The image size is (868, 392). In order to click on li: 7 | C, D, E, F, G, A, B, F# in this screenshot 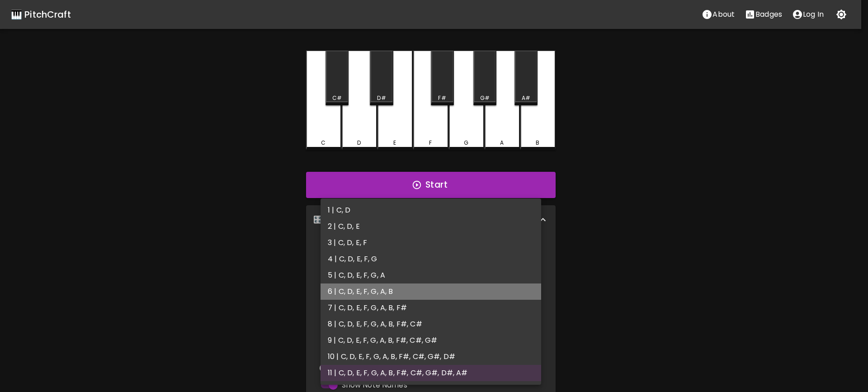, I will do `click(431, 308)`.